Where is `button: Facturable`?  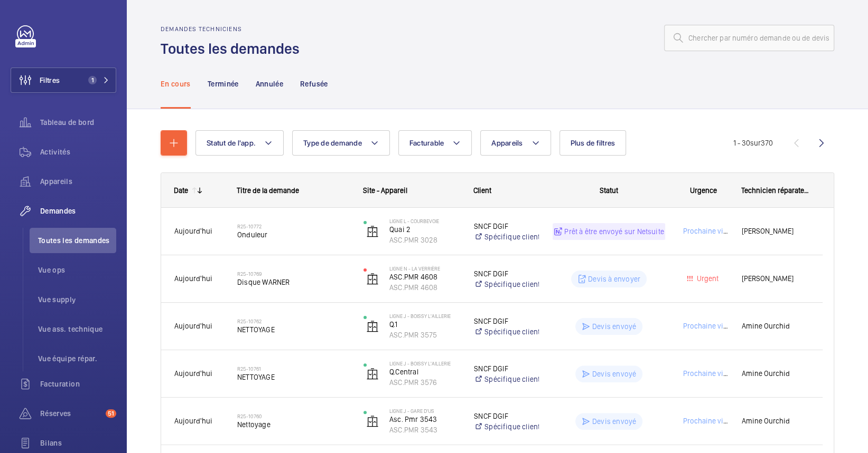
button: Facturable is located at coordinates (435, 143).